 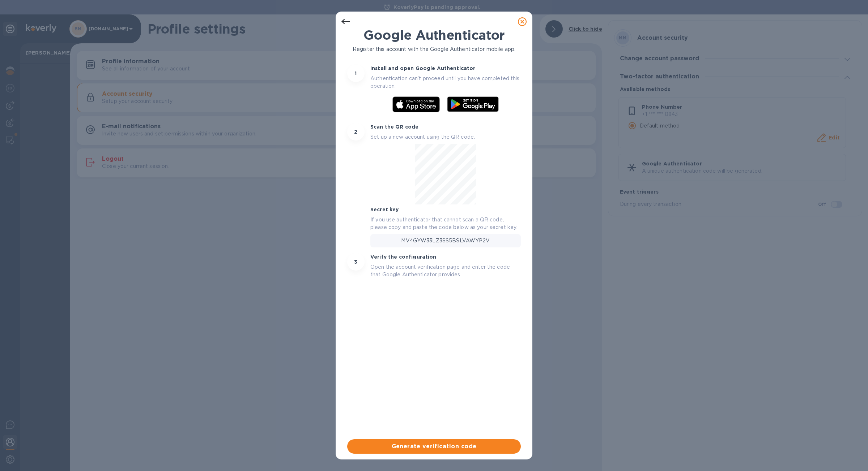 What do you see at coordinates (446, 224) in the screenshot?
I see `p: If you use authenticator that cannot scan a QR code, please copy and paste the code below as your...` at bounding box center [446, 224].